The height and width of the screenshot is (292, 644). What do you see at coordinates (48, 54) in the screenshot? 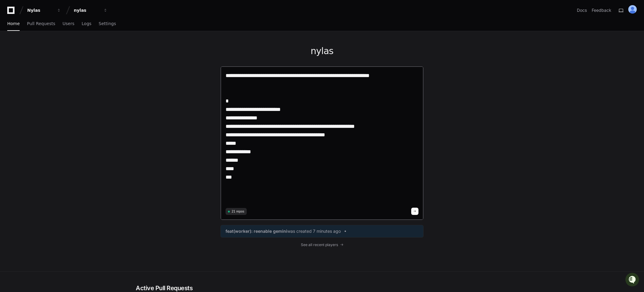
I see `div: We're available if you need us!` at bounding box center [48, 54].